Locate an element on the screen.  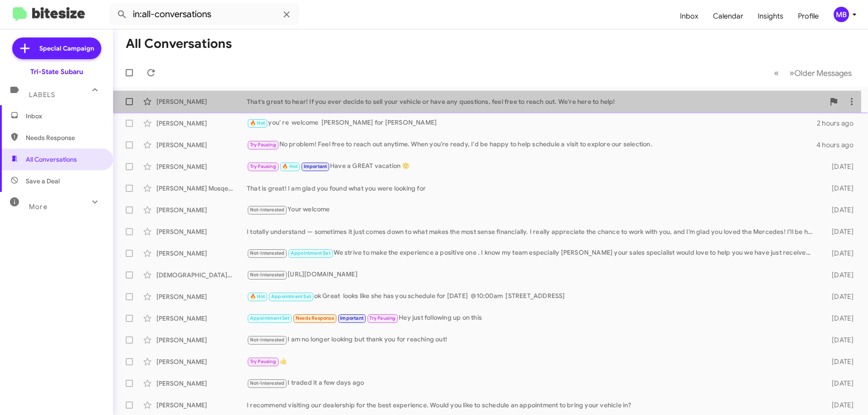
div: That is great! I am glad you found what you were looking for is located at coordinates (532, 189).